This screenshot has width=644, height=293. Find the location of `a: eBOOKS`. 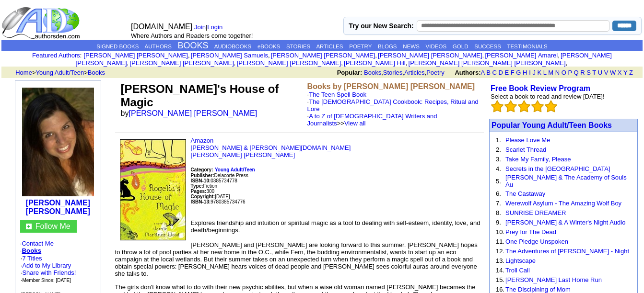

a: eBOOKS is located at coordinates (269, 46).